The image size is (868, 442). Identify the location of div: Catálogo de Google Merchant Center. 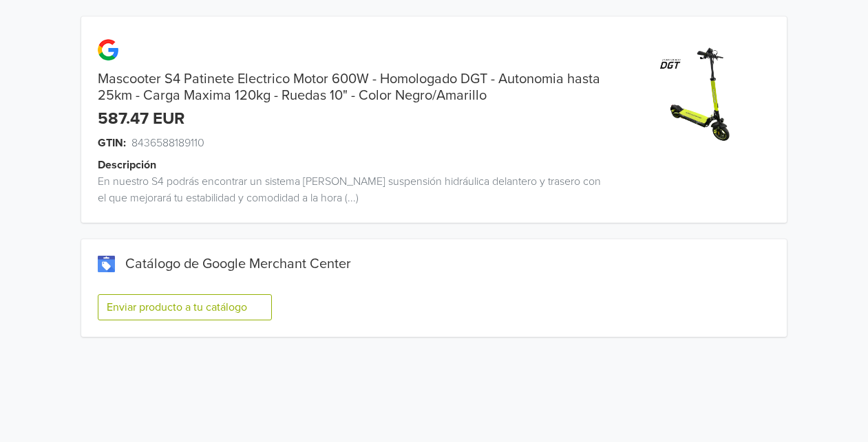
(434, 264).